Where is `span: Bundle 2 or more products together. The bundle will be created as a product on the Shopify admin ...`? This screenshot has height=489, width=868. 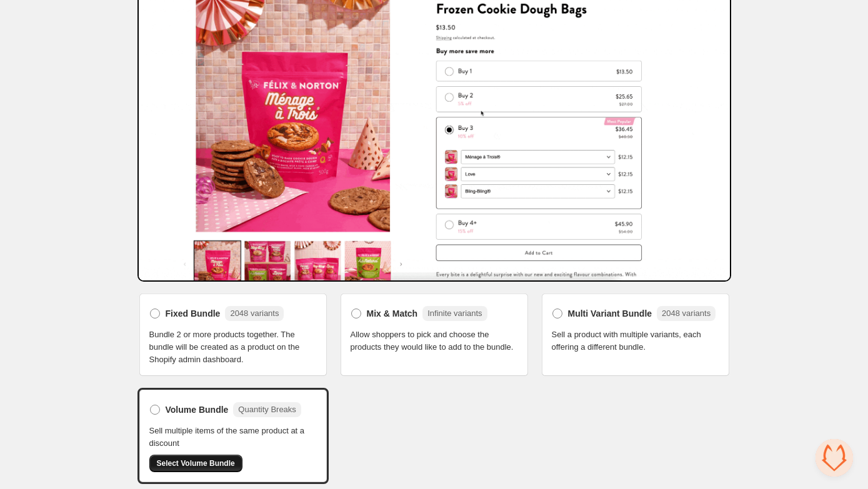 span: Bundle 2 or more products together. The bundle will be created as a product on the Shopify admin ... is located at coordinates (233, 347).